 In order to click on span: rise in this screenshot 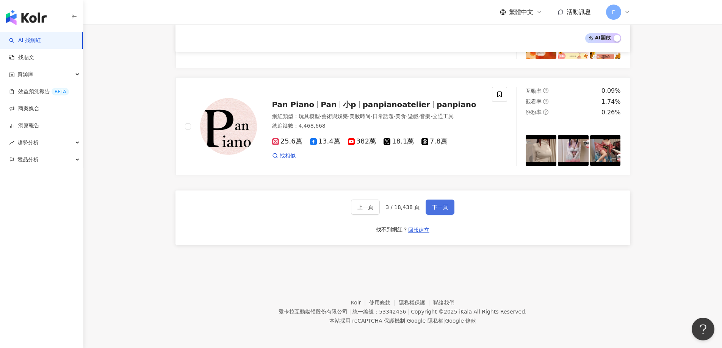, I will do `click(12, 143)`.